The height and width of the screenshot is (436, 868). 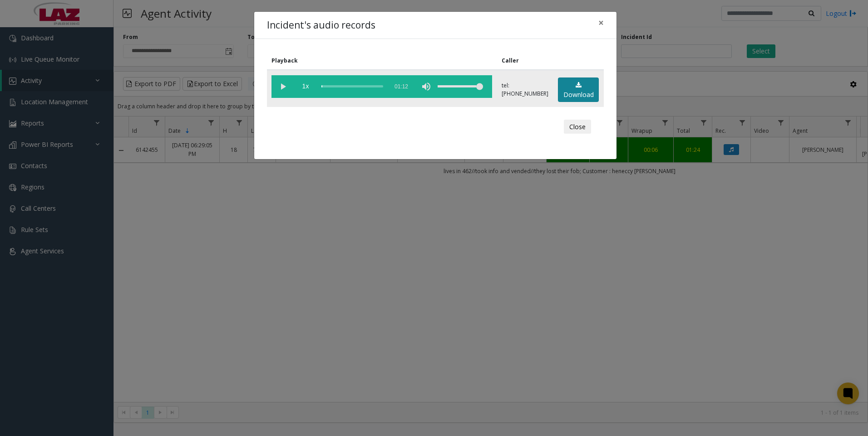 I want to click on span: playback speed button, so click(x=306, y=86).